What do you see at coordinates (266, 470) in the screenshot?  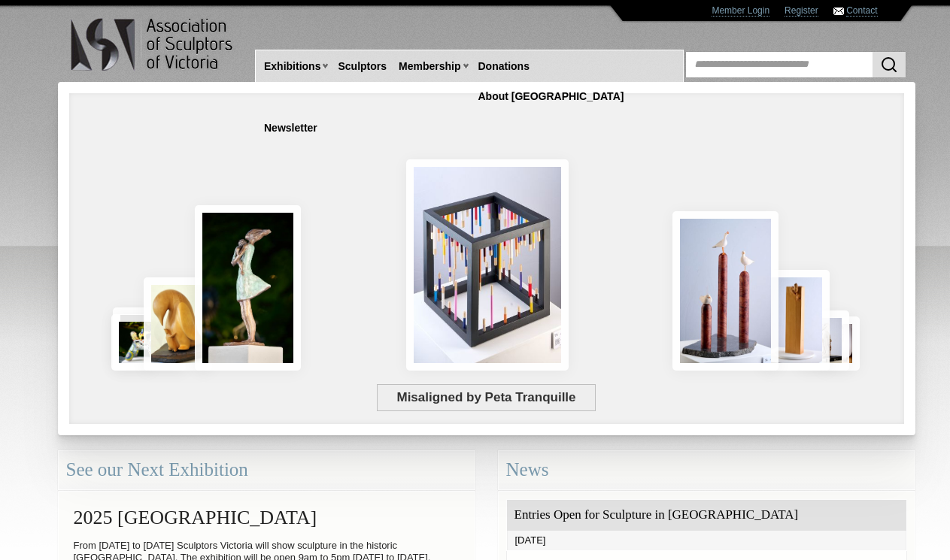 I see `div: See our Next Exhibition` at bounding box center [266, 470].